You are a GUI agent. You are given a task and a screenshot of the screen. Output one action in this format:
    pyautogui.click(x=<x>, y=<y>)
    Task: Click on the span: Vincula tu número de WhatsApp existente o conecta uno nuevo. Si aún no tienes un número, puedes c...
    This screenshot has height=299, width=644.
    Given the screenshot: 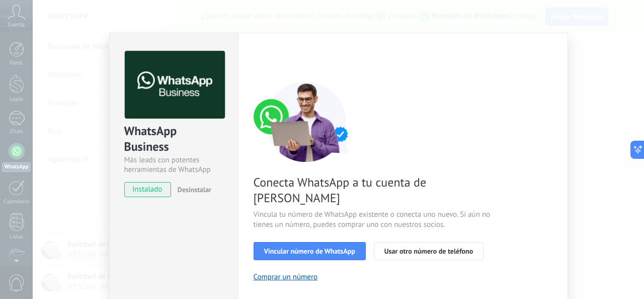 What is the action you would take?
    pyautogui.click(x=374, y=219)
    